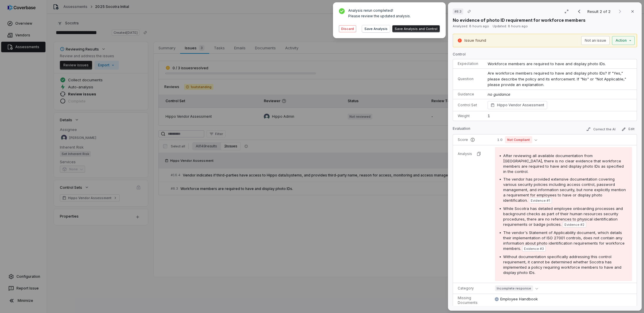 This screenshot has height=313, width=644. I want to click on p: No evidence of photo ID requirement for workforce members, so click(519, 20).